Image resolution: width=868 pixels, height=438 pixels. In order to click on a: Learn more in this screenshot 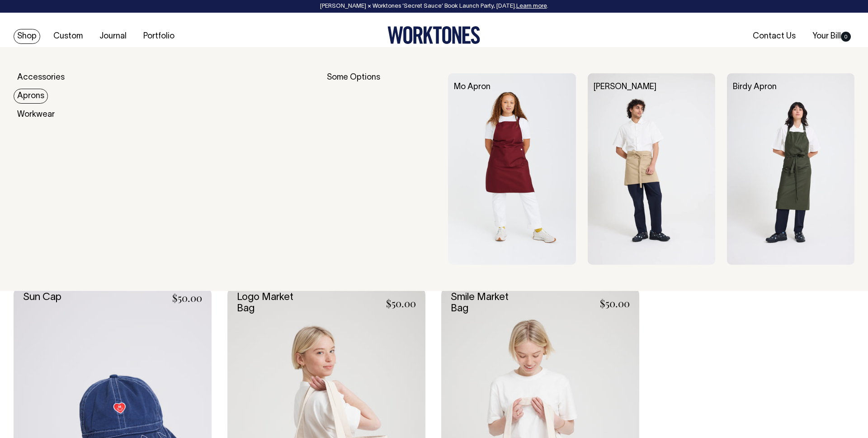, I will do `click(532, 6)`.